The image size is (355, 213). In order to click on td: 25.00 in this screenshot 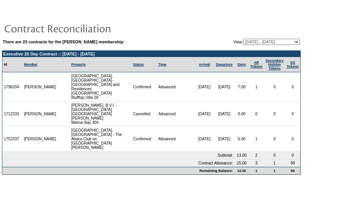, I will do `click(242, 163)`.